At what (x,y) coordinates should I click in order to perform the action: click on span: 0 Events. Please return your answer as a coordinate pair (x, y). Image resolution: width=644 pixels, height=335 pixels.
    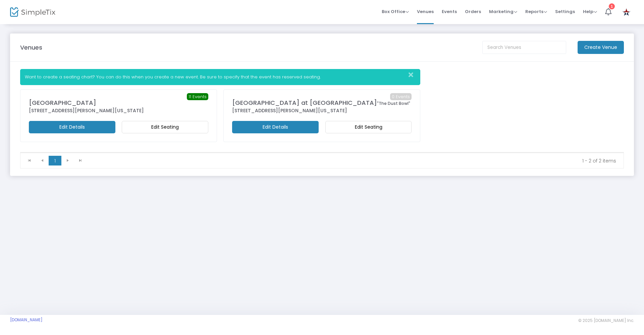
    Looking at the image, I should click on (401, 97).